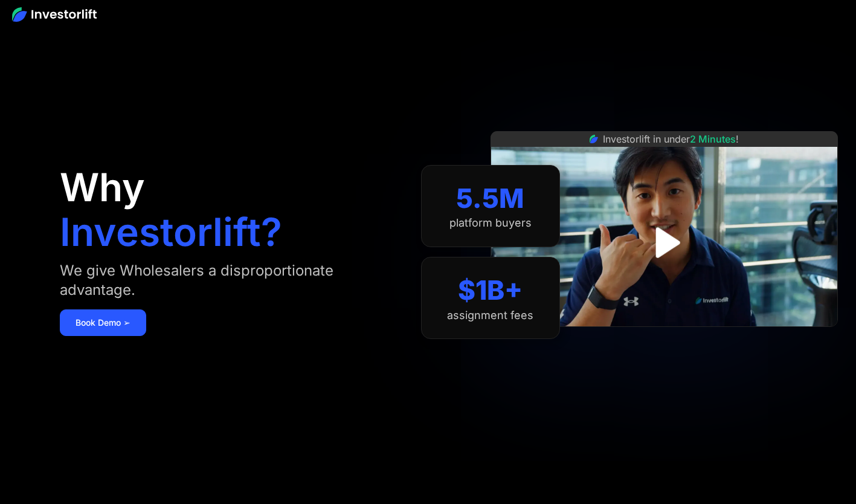 The height and width of the screenshot is (504, 856). I want to click on div: $1B+, so click(490, 290).